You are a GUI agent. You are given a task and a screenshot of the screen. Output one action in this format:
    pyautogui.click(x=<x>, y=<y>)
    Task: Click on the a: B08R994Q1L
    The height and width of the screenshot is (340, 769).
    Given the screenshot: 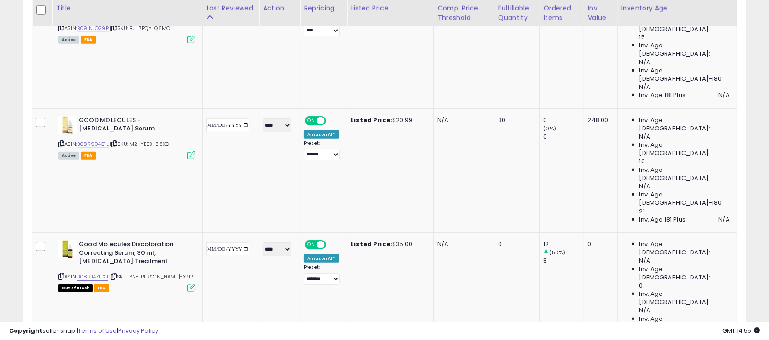 What is the action you would take?
    pyautogui.click(x=93, y=144)
    